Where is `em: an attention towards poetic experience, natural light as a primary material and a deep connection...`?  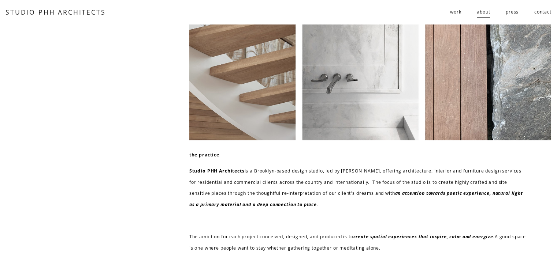
em: an attention towards poetic experience, natural light as a primary material and a deep connection... is located at coordinates (357, 199).